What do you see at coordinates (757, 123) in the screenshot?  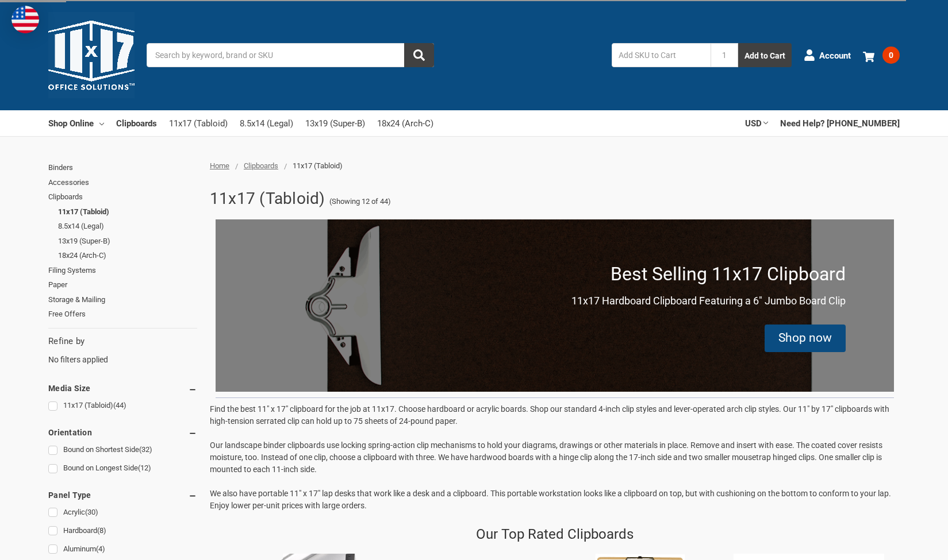 I see `a: USD` at bounding box center [757, 123].